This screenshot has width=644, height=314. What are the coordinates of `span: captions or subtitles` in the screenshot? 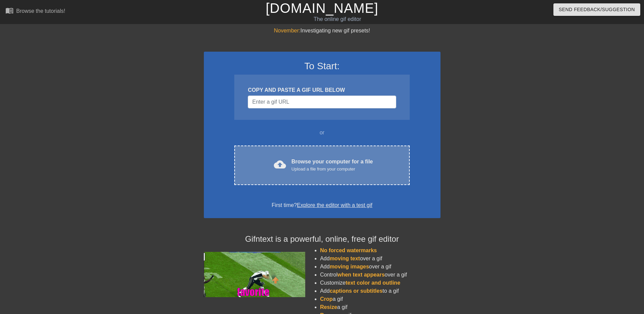 It's located at (356, 291).